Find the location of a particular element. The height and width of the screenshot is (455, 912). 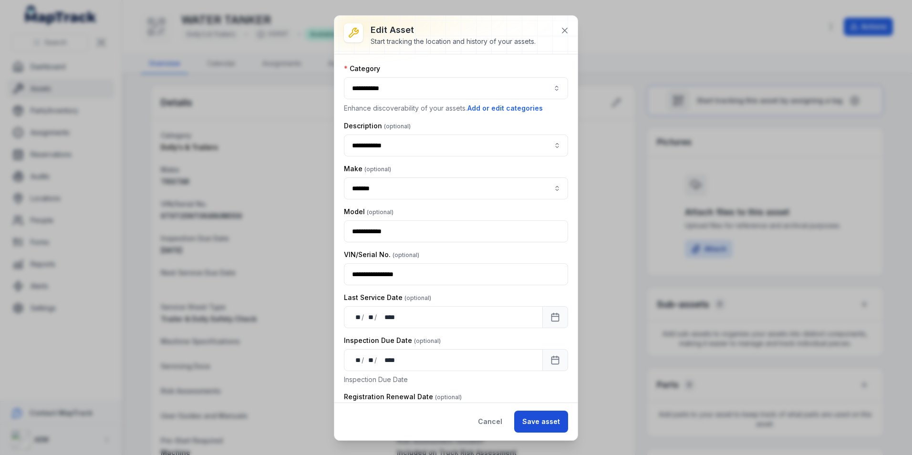

label: VIN/Serial No. is located at coordinates (382, 255).